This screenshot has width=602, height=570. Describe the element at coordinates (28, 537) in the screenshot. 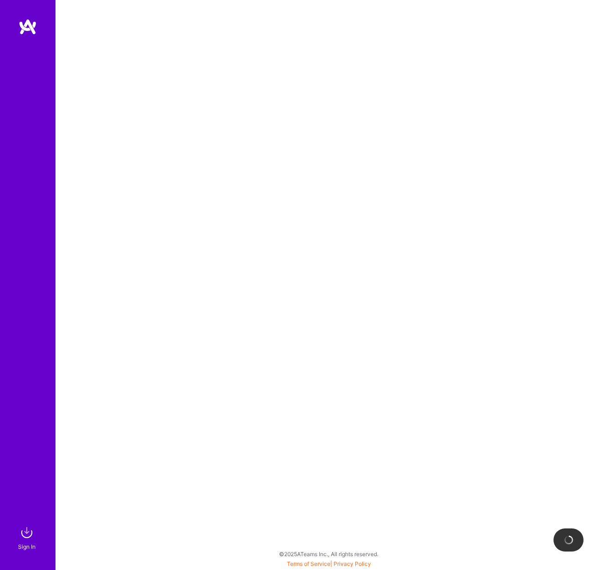

I see `a: sign inSign In` at that location.